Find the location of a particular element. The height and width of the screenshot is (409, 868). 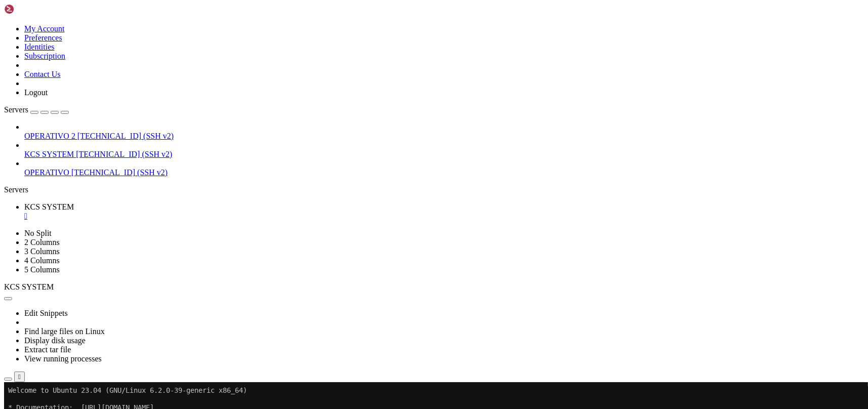

x-row: Welcome to Ubuntu 23.04 (GNU/Linux 6.2.0-39-generic x86_64) is located at coordinates (370, 8).